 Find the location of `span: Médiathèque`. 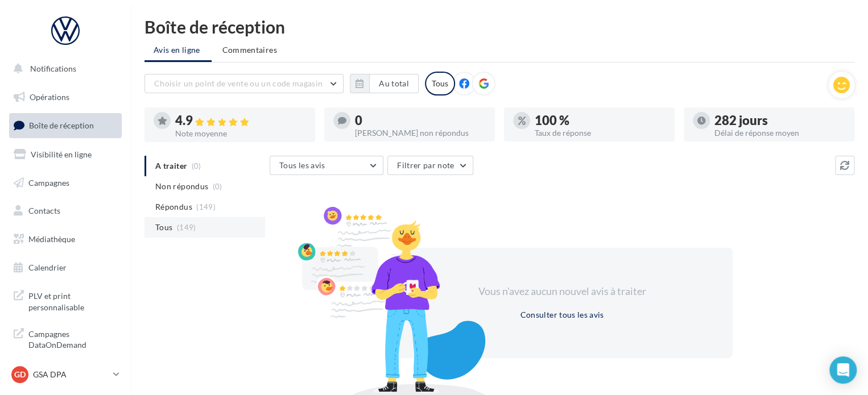

span: Médiathèque is located at coordinates (52, 239).